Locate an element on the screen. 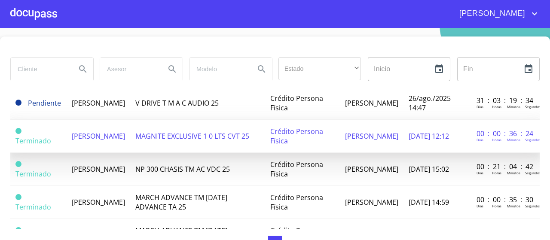 Image resolution: width=550 pixels, height=240 pixels. p: 00 : 22 : 36 : 51 is located at coordinates (506, 233).